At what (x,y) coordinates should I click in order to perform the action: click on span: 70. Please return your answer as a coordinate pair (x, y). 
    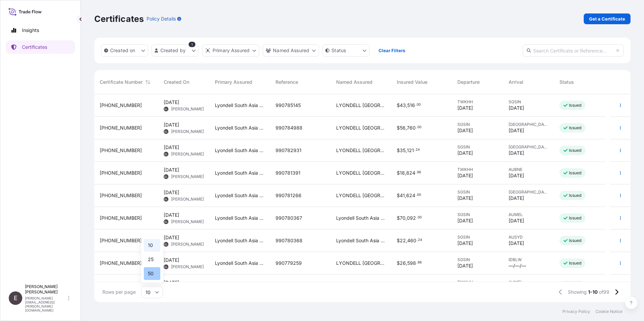
    Looking at the image, I should click on (403, 218).